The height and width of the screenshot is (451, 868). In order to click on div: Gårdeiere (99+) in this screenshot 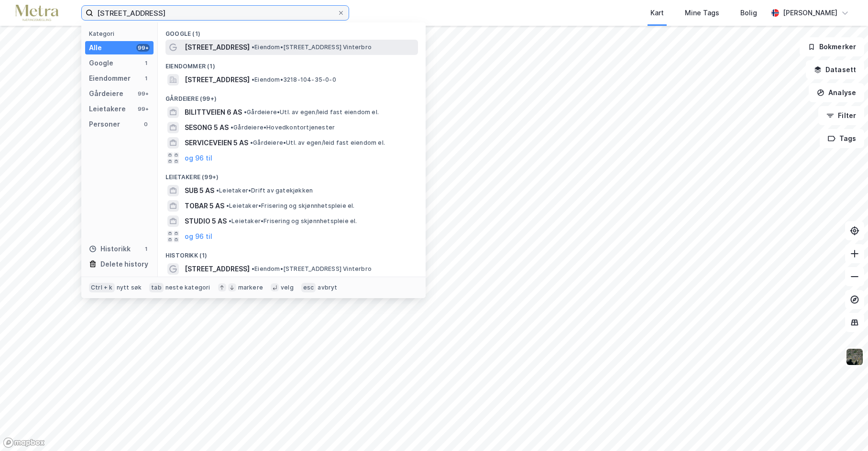, I will do `click(292, 97)`.